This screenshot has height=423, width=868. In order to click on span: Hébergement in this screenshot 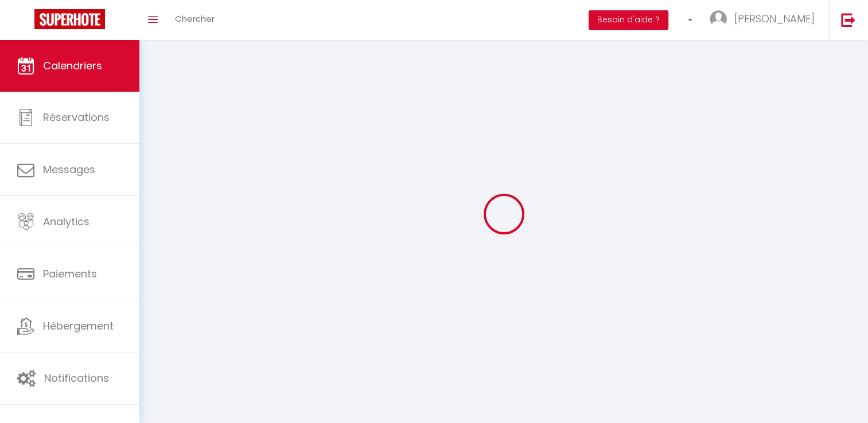, I will do `click(78, 326)`.